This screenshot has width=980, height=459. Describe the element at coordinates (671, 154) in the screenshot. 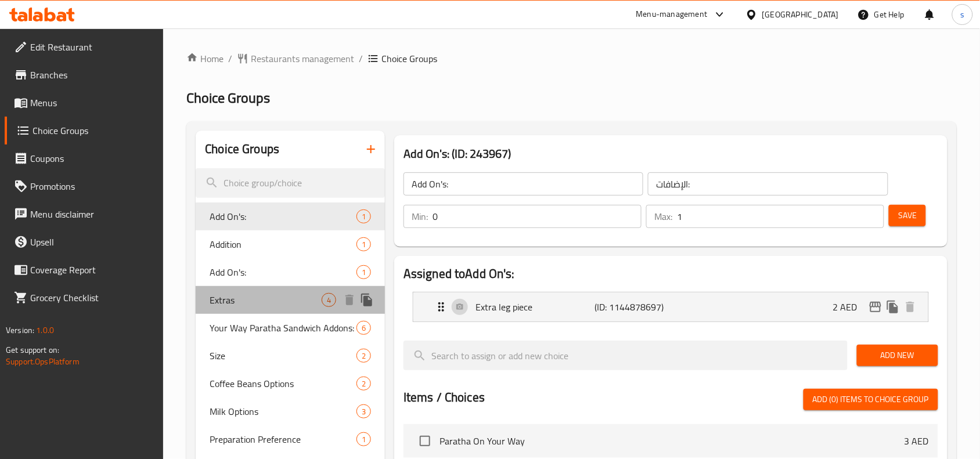

I see `h3: Add On's: (ID: 243967)` at that location.